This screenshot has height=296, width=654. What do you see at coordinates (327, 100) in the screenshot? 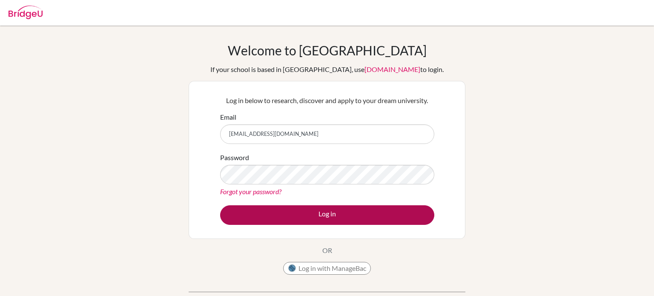
I see `p: Log in below to research, discover and apply to your dream university.` at bounding box center [327, 100].